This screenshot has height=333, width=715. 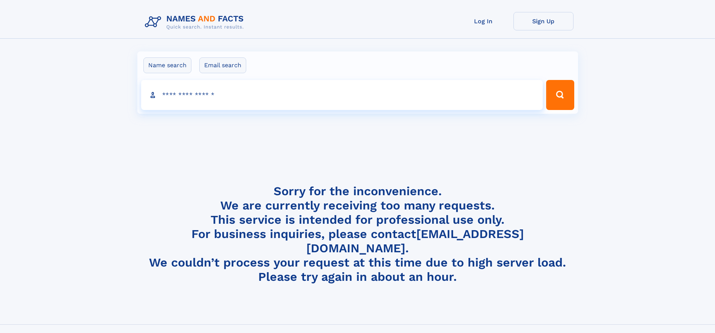 I want to click on button: Search Button, so click(x=560, y=95).